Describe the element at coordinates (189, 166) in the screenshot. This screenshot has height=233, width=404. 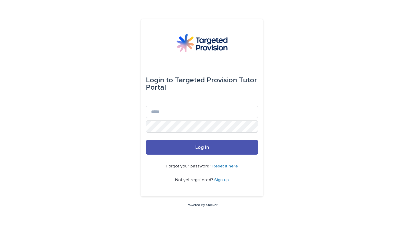
I see `span: Forgot your password?` at that location.